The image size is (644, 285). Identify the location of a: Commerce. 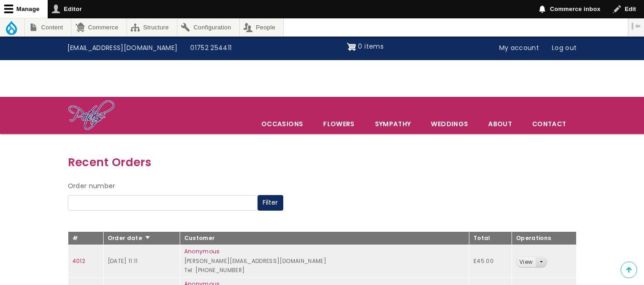
(99, 27).